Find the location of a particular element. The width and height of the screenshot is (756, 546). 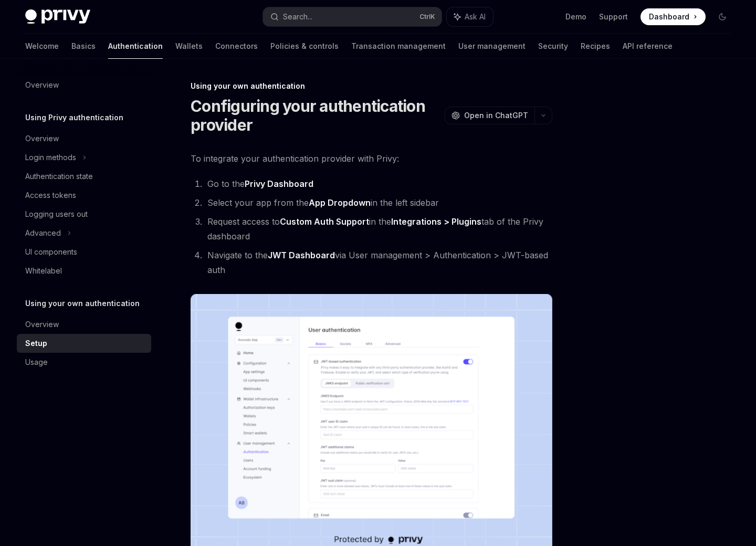

span: Dashboard is located at coordinates (669, 17).